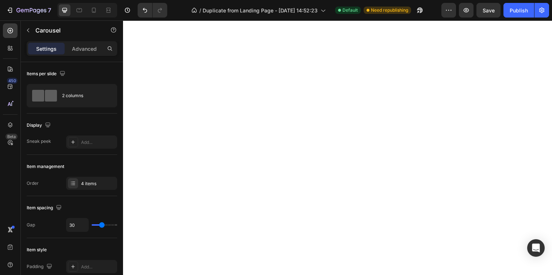  I want to click on div: Padding, so click(40, 267).